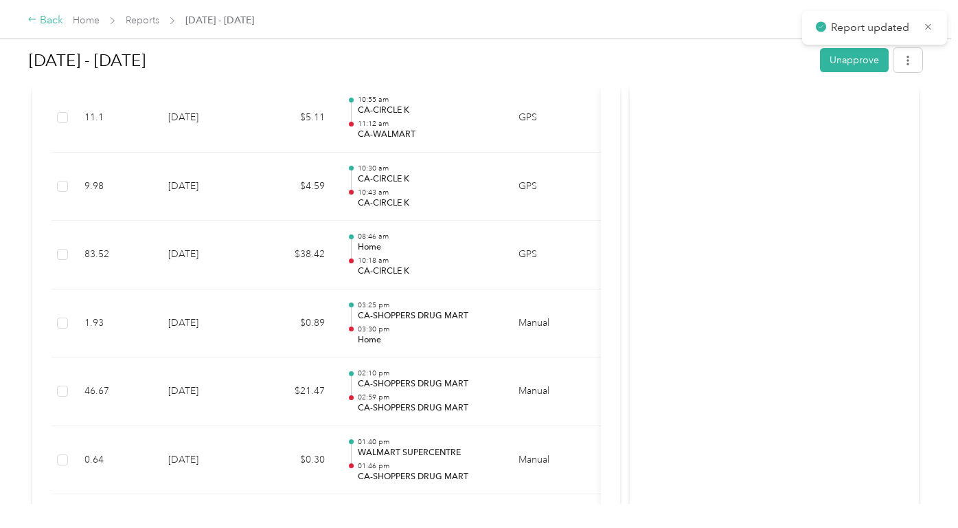 This screenshot has height=528, width=958. I want to click on td: $0.89, so click(295, 324).